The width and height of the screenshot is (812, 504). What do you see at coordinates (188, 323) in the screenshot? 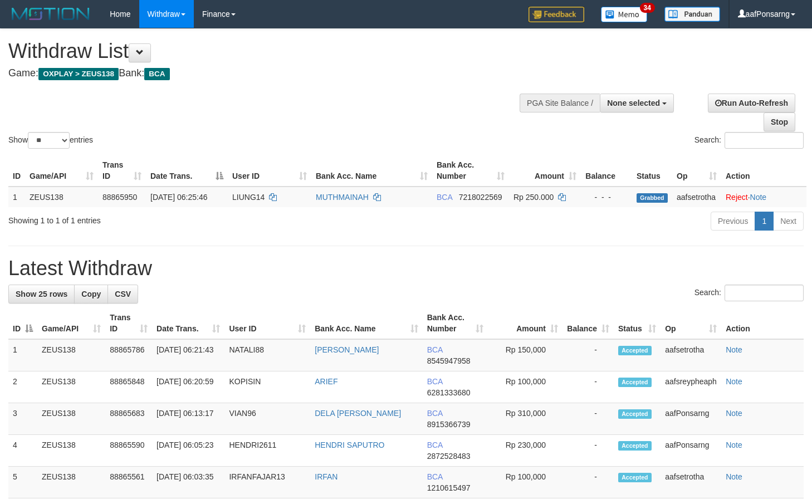
I see `th: Date Trans.: activate to sort column ascending` at bounding box center [188, 323].